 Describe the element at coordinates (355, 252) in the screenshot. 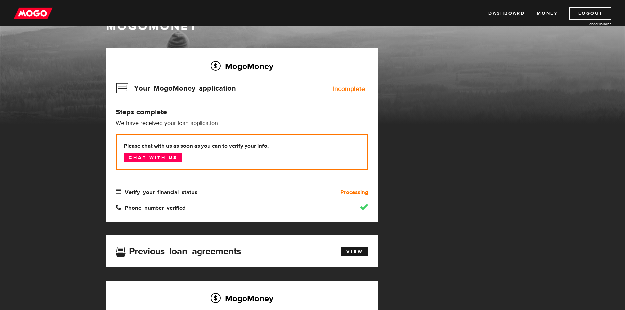

I see `a: View` at that location.